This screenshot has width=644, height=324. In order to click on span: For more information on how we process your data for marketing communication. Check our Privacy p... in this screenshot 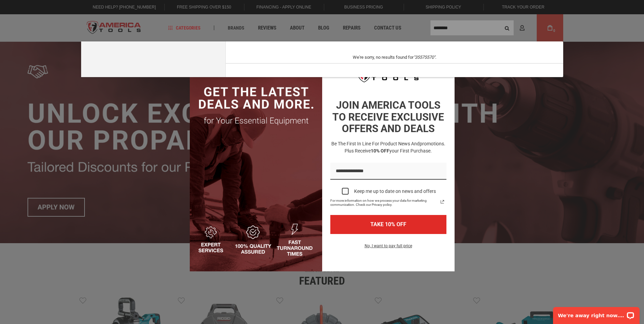, I will do `click(384, 203)`.